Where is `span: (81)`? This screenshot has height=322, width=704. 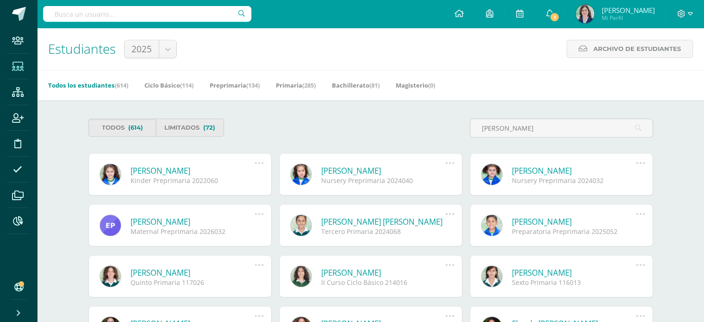 span: (81) is located at coordinates (375, 85).